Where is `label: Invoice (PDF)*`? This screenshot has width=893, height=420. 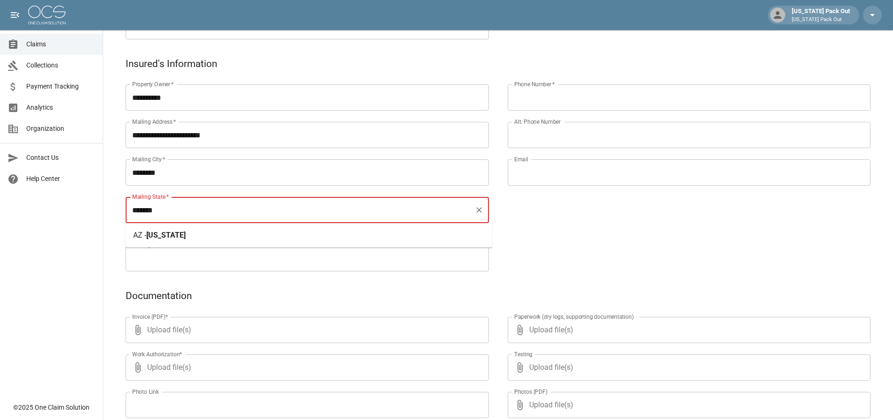
label: Invoice (PDF)* is located at coordinates (150, 316).